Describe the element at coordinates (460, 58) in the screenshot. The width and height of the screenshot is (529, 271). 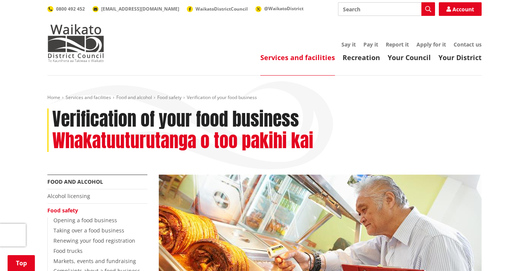
I see `a: Your District` at that location.